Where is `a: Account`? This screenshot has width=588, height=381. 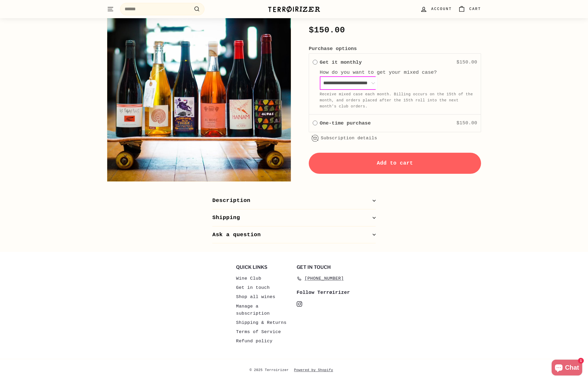
a: Account is located at coordinates (436, 9).